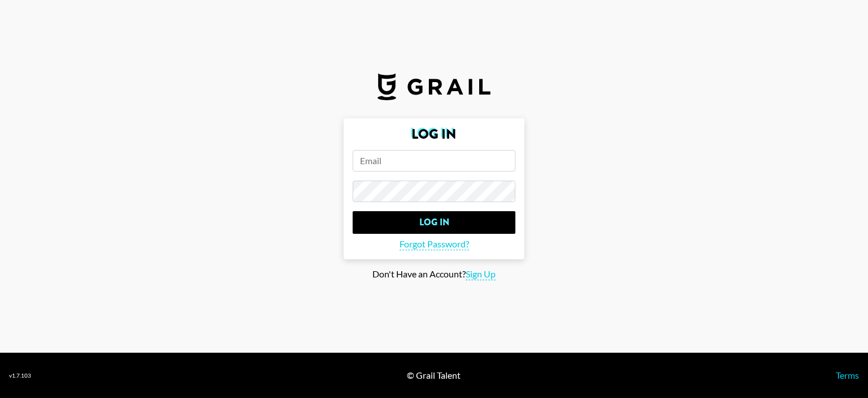 Image resolution: width=868 pixels, height=398 pixels. I want to click on span: Forgot Password?, so click(434, 244).